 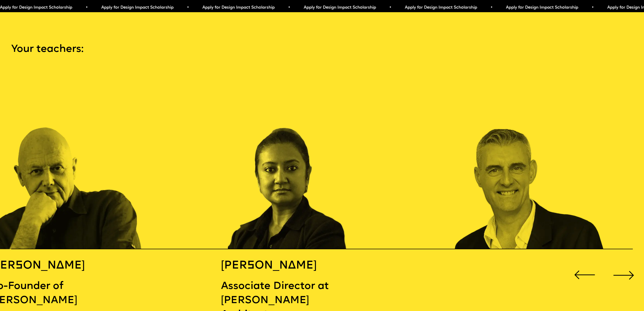 I want to click on div: Next slide, so click(x=624, y=275).